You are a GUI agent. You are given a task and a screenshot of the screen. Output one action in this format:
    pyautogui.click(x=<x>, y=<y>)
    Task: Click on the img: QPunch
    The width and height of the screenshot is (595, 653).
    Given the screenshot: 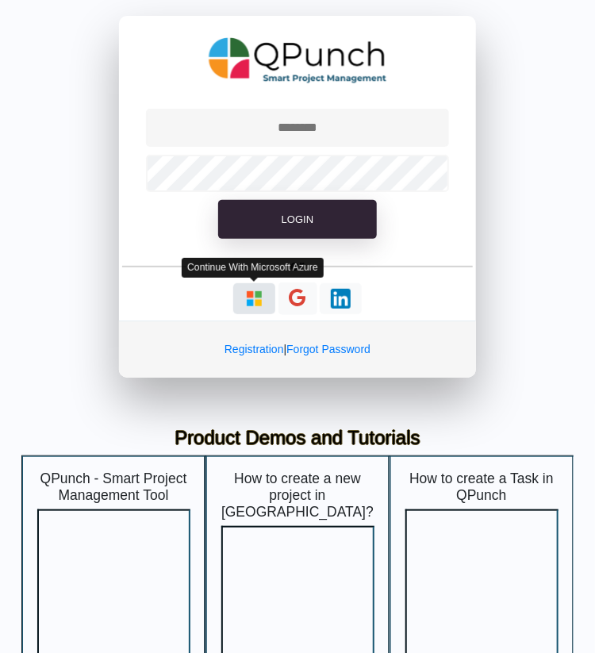 What is the action you would take?
    pyautogui.click(x=297, y=60)
    